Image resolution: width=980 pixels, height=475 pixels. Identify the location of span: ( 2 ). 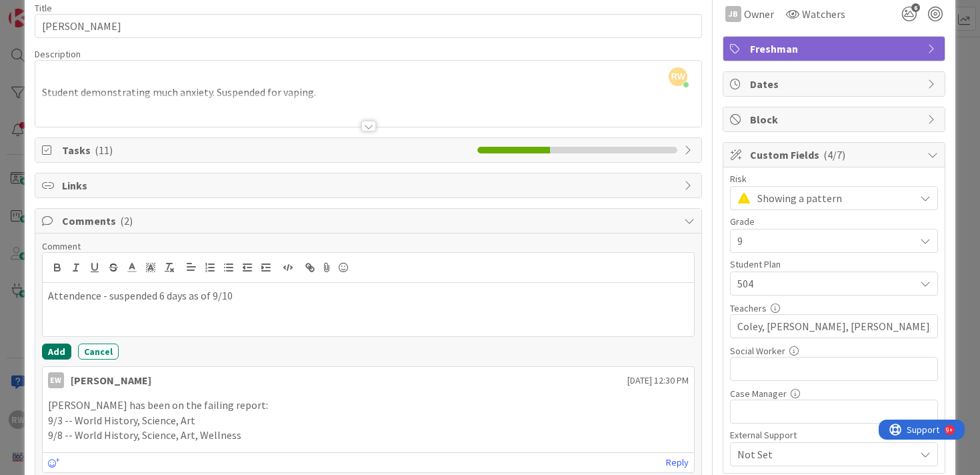
(126, 221).